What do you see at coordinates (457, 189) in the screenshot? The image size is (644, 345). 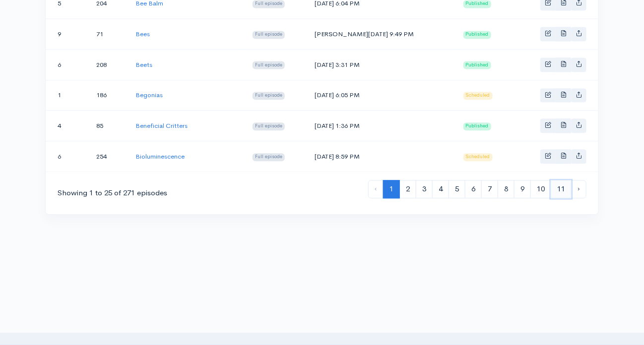 I see `a: 5` at bounding box center [457, 189].